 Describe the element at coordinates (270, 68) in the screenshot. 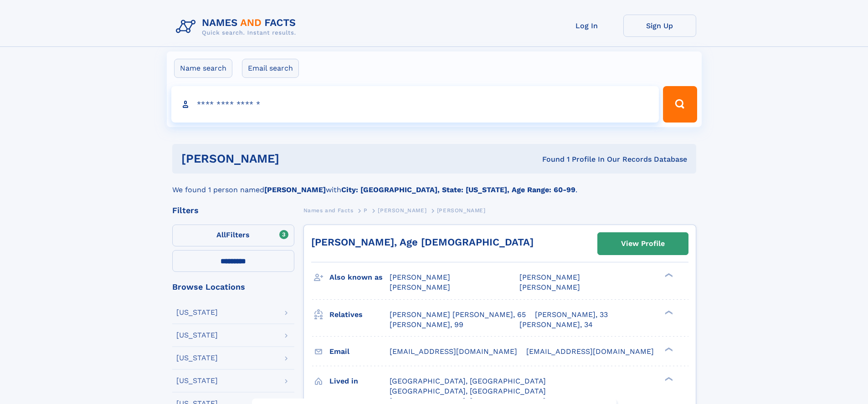

I see `label: Email search` at that location.